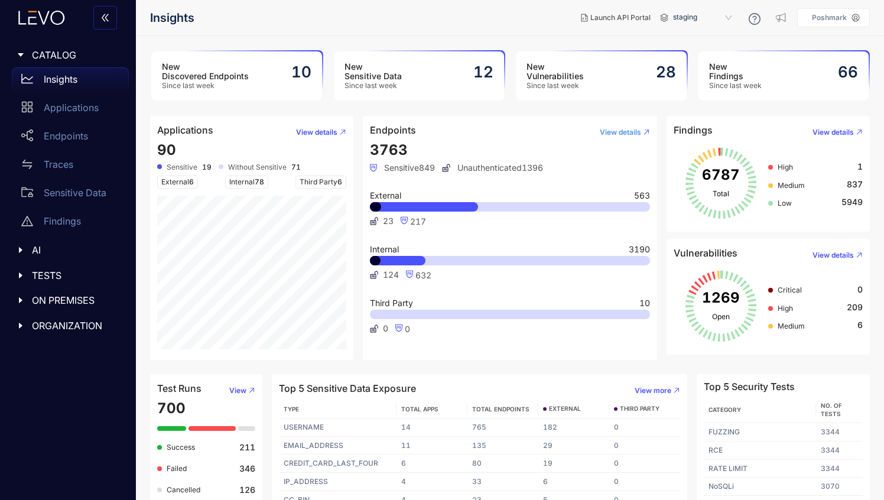 Image resolution: width=884 pixels, height=500 pixels. Describe the element at coordinates (432, 463) in the screenshot. I see `td: 6` at that location.